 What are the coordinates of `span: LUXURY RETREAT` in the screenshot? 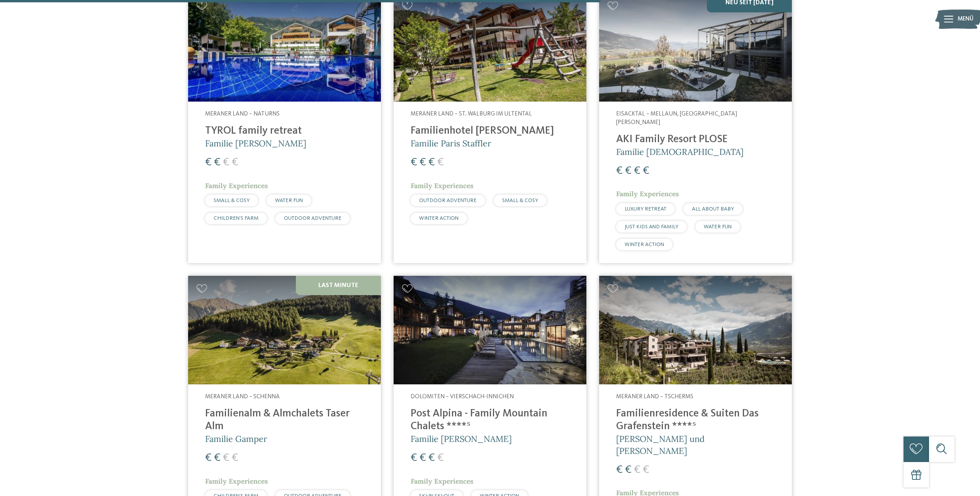 It's located at (646, 209).